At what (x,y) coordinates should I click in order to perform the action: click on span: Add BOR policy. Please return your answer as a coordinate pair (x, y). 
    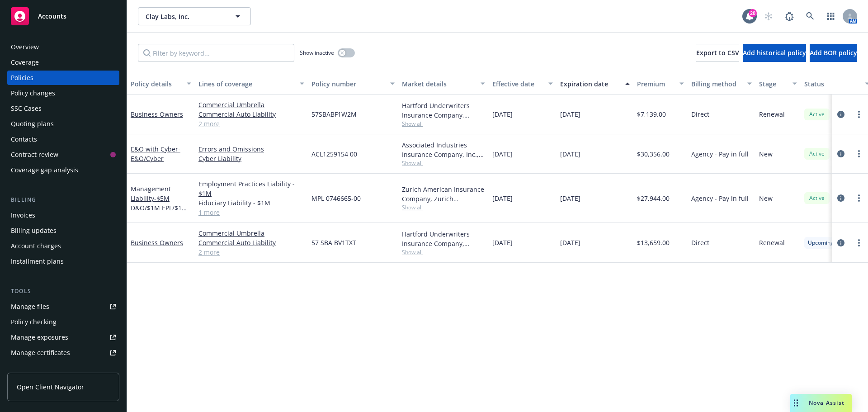
    Looking at the image, I should click on (833, 53).